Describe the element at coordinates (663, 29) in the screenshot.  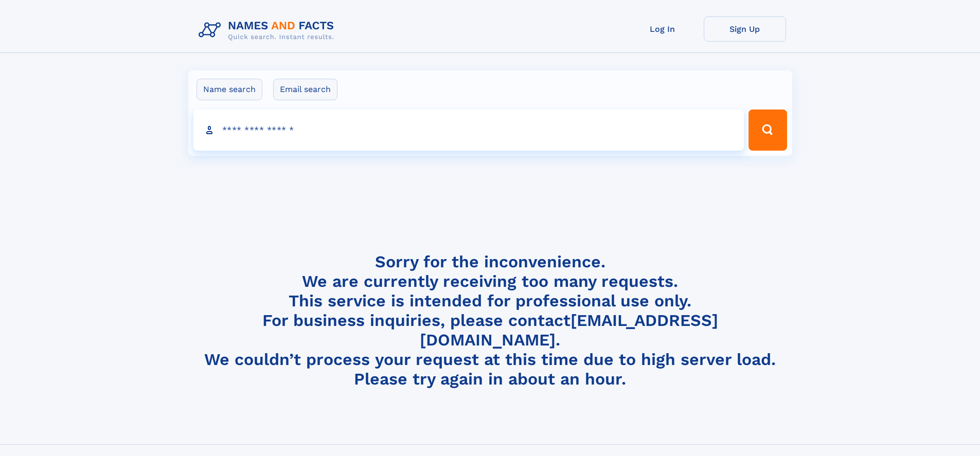
I see `a: Log In` at that location.